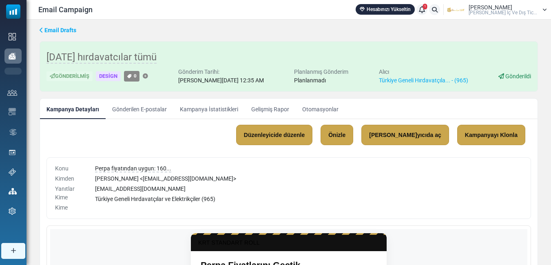  I want to click on span: Gönderildi, so click(518, 76).